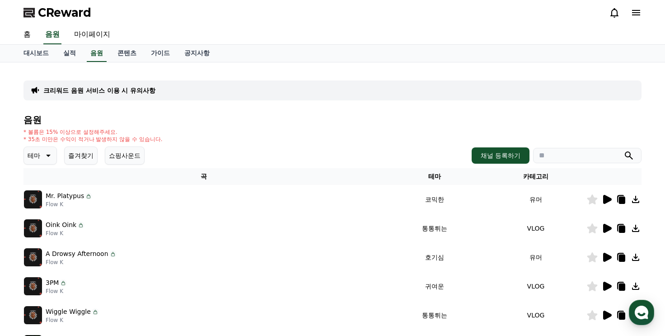  What do you see at coordinates (127, 53) in the screenshot?
I see `a: 콘텐츠` at bounding box center [127, 53].